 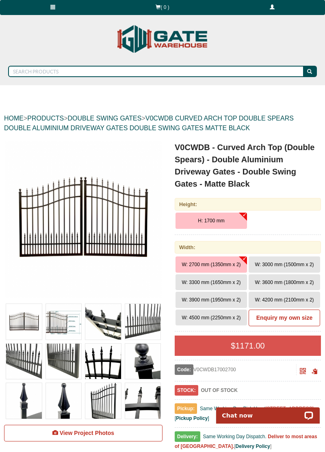 What do you see at coordinates (211, 282) in the screenshot?
I see `span: W: 3300 mm (1650mm x 2)` at bounding box center [211, 282].